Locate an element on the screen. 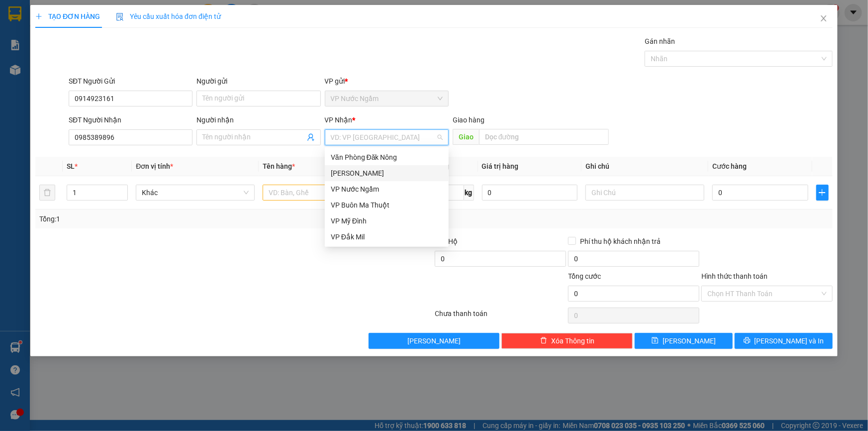 Image resolution: width=868 pixels, height=431 pixels. span: Xóa Thông tin is located at coordinates (573, 341).